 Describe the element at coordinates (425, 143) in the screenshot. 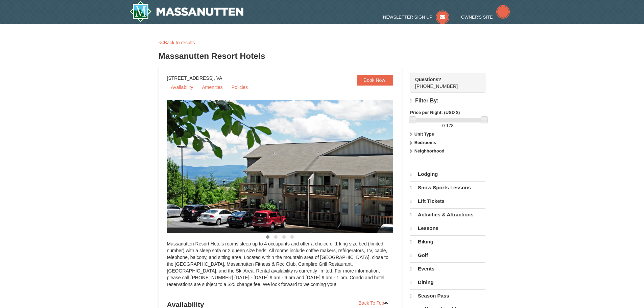

I see `strong: Bedrooms` at that location.